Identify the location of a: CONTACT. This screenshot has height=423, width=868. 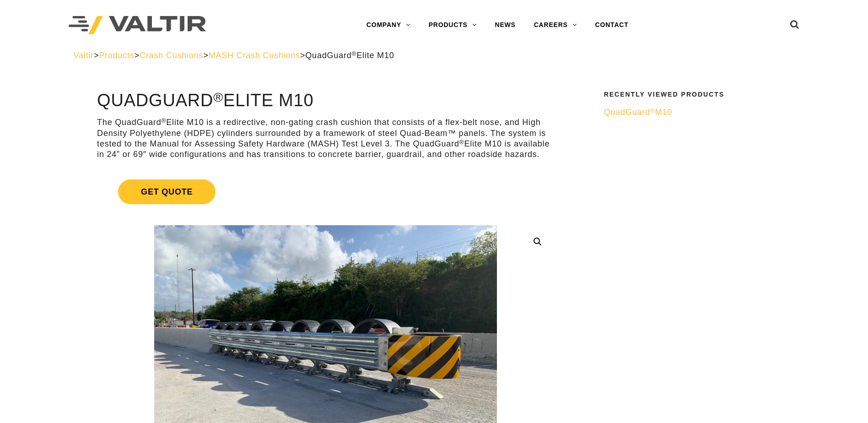
(612, 25).